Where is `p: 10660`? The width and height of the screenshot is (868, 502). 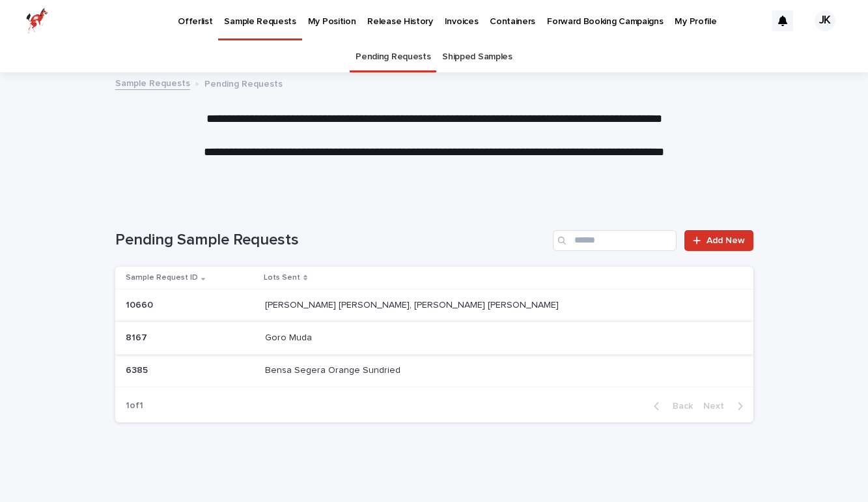 p: 10660 is located at coordinates (141, 304).